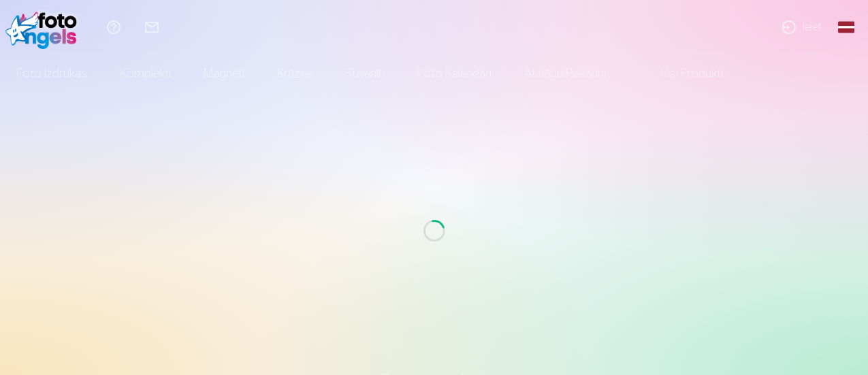 This screenshot has height=375, width=868. Describe the element at coordinates (145, 73) in the screenshot. I see `a: Komplekti` at that location.